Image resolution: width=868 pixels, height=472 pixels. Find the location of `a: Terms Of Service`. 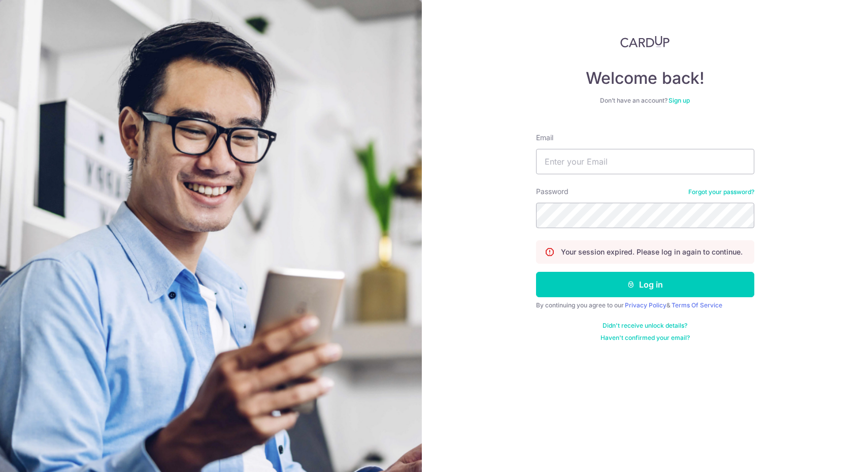

a: Terms Of Service is located at coordinates (697, 305).